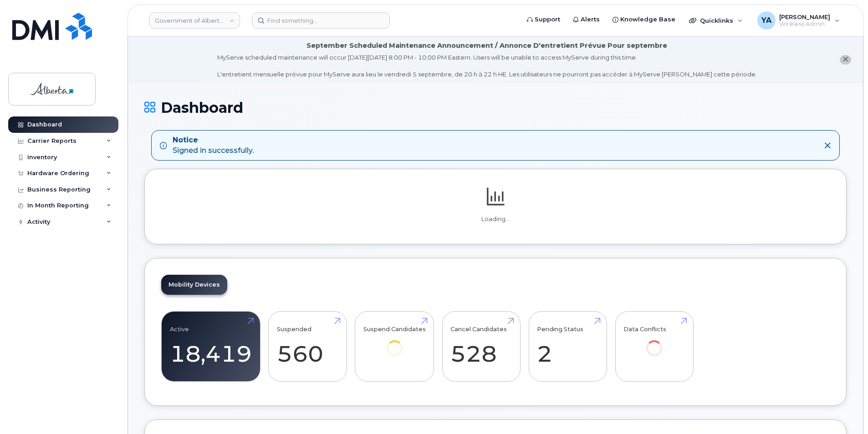 The image size is (868, 434). I want to click on a: Suspended 560, so click(307, 347).